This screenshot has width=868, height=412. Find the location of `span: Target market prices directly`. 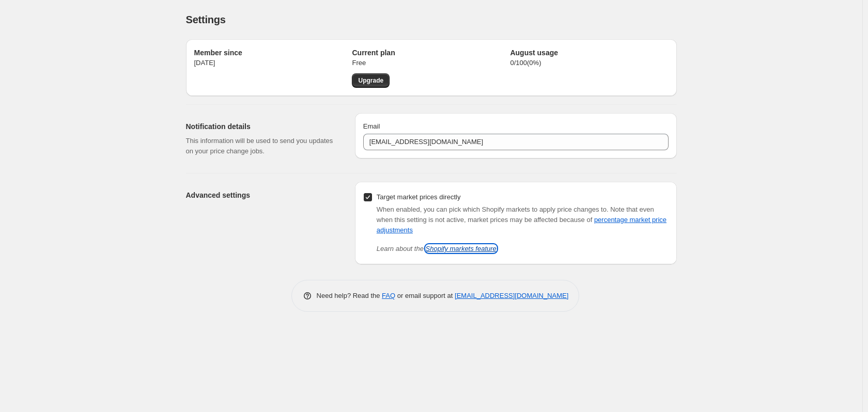

span: Target market prices directly is located at coordinates (419, 197).